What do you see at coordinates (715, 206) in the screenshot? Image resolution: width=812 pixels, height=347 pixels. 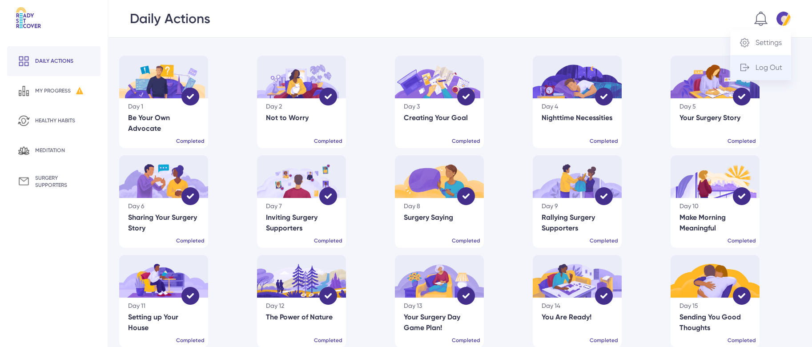 I see `div: Day 10` at bounding box center [715, 206].